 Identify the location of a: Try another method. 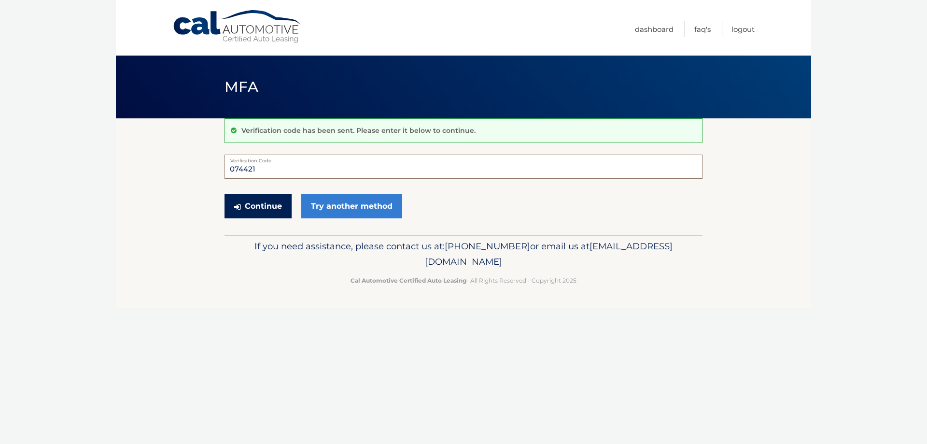
(351, 206).